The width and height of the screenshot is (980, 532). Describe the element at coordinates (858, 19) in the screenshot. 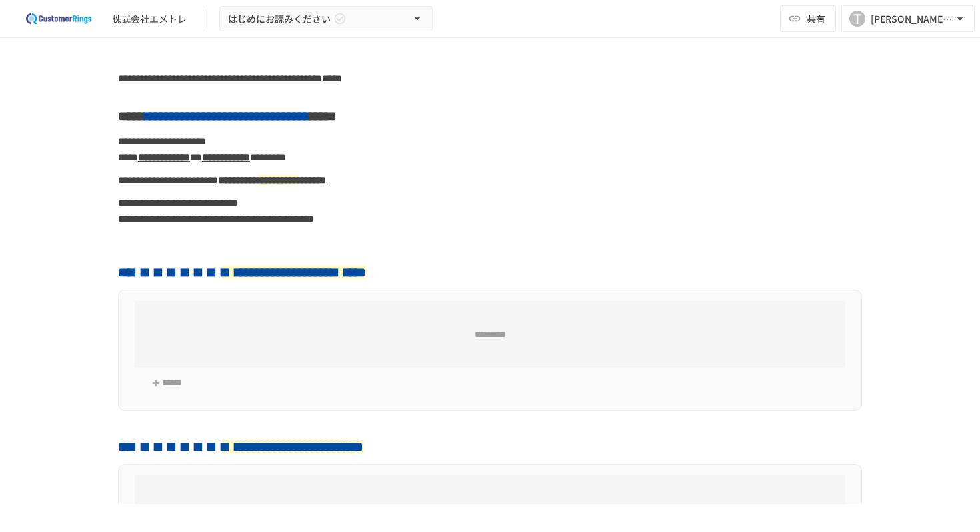

I see `div: T` at that location.